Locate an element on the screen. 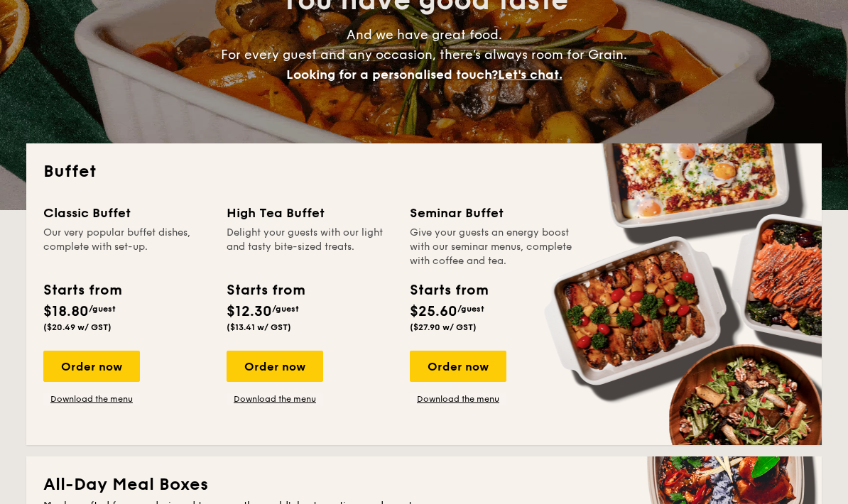 The image size is (848, 504). div: Our very popular buffet dishes, complete with set-up. is located at coordinates (126, 248).